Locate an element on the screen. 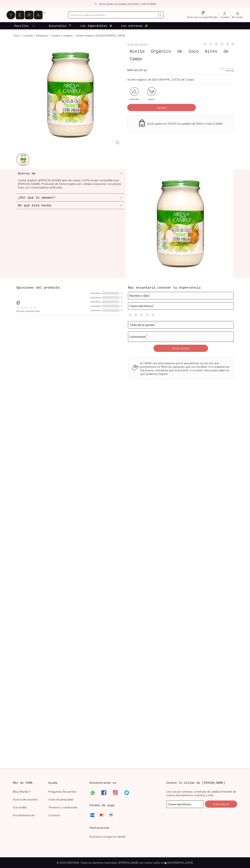  a: Términos y condiciones is located at coordinates (66, 807).